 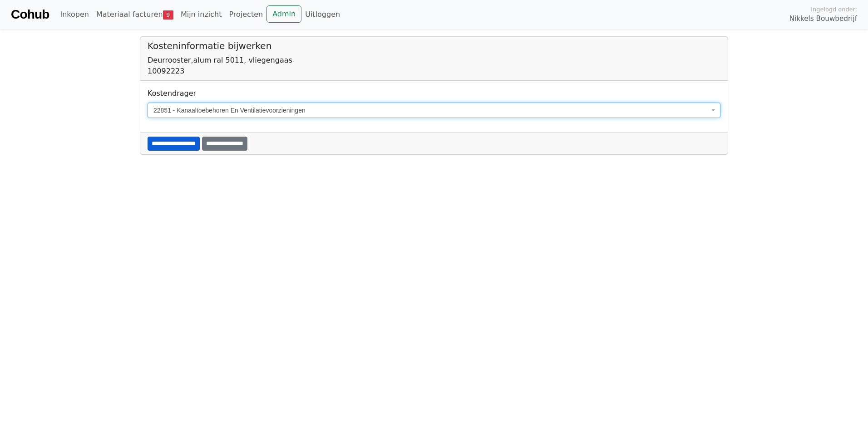 What do you see at coordinates (434, 60) in the screenshot?
I see `div: Deurrooster,alum ral 5011, vliegengaas` at bounding box center [434, 60].